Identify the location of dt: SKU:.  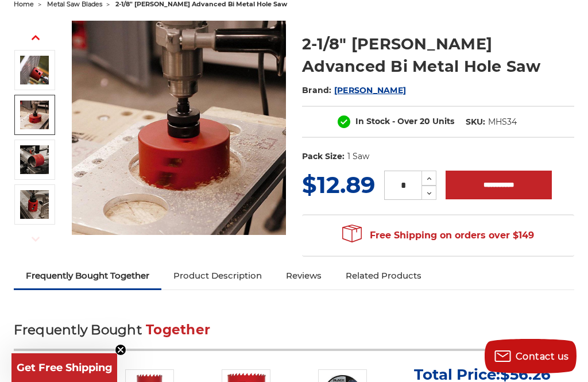
(476, 122).